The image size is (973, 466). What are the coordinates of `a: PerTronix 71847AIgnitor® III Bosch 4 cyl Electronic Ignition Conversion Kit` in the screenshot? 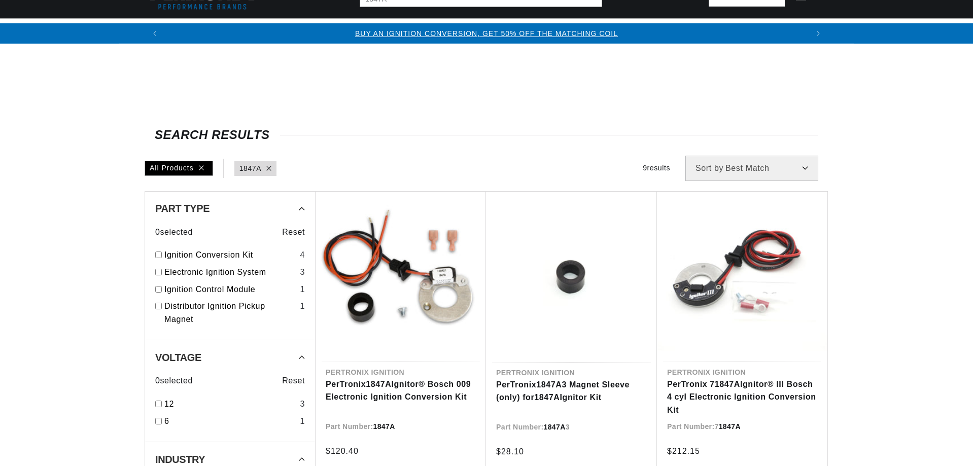 It's located at (742, 397).